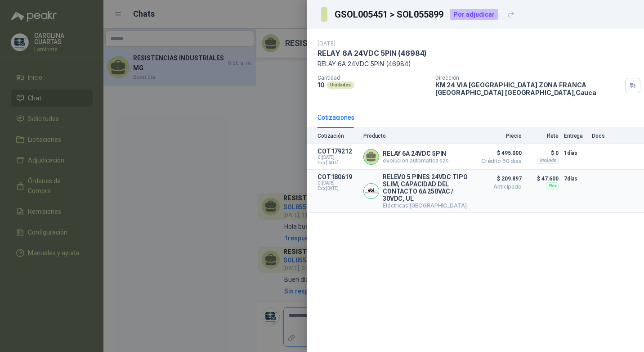 The height and width of the screenshot is (352, 644). Describe the element at coordinates (499, 153) in the screenshot. I see `span: $ 495.000` at that location.